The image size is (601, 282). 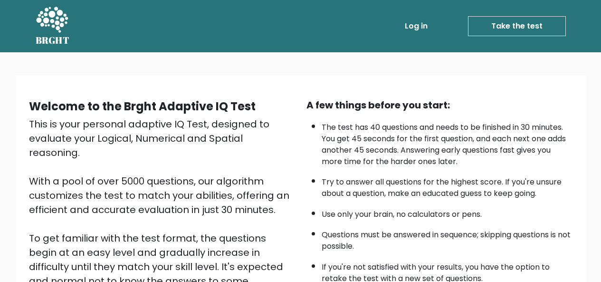 What do you see at coordinates (447, 212) in the screenshot?
I see `li: Use only your brain, no calculators or pens.` at bounding box center [447, 212].